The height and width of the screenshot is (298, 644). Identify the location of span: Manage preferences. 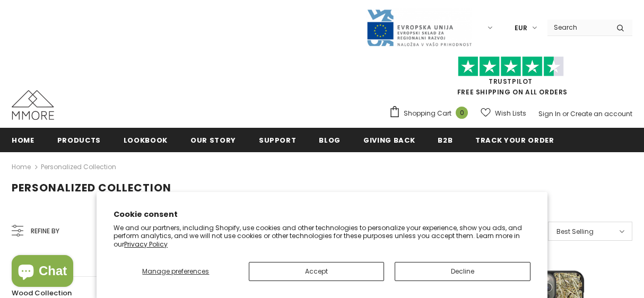
(175, 270).